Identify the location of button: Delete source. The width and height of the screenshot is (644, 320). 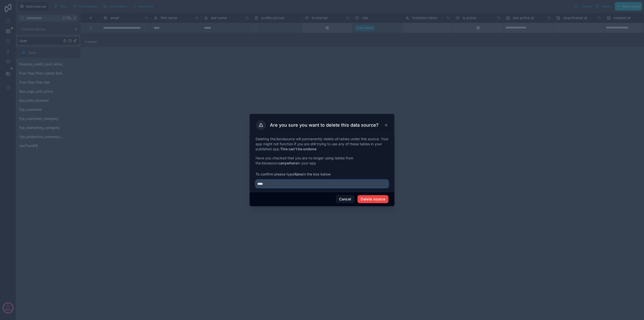
(373, 199).